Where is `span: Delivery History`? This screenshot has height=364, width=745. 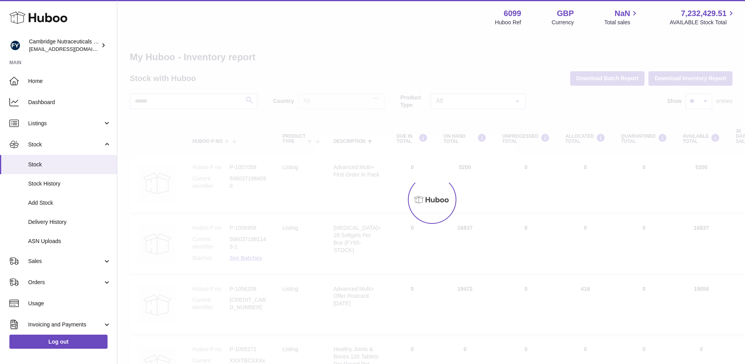 span: Delivery History is located at coordinates (70, 222).